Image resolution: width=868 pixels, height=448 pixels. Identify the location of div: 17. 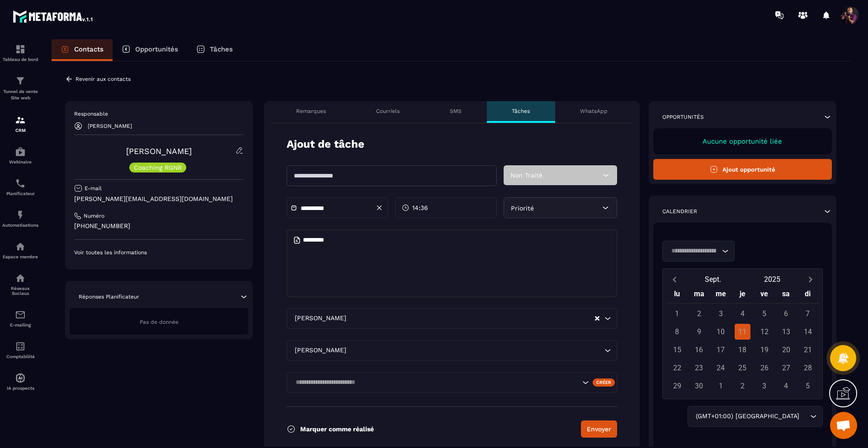
(720, 350).